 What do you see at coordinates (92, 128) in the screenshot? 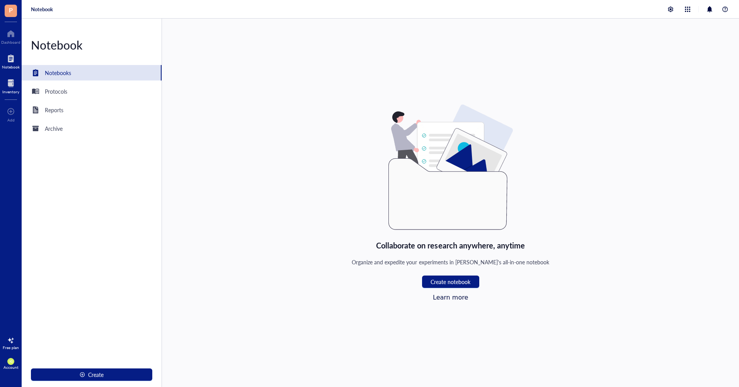
I see `a: Archive` at bounding box center [92, 128].